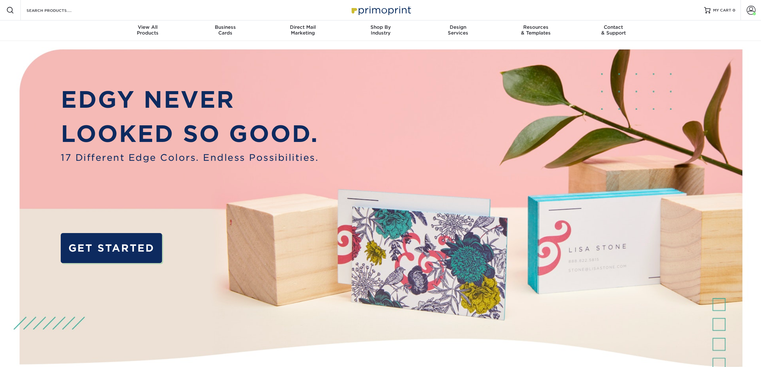 The height and width of the screenshot is (367, 761). I want to click on a: Shop ByIndustry, so click(380, 31).